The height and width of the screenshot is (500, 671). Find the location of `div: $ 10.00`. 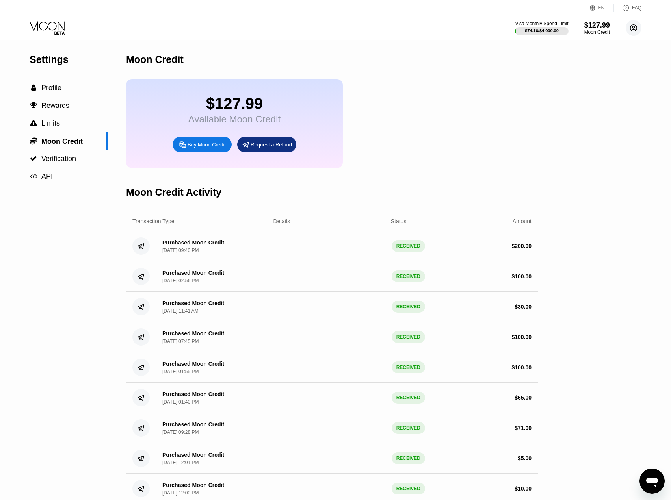

div: $ 10.00 is located at coordinates (523, 489).